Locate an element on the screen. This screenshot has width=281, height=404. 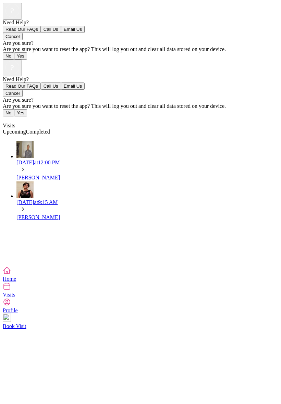
span: Upcoming is located at coordinates (14, 131).